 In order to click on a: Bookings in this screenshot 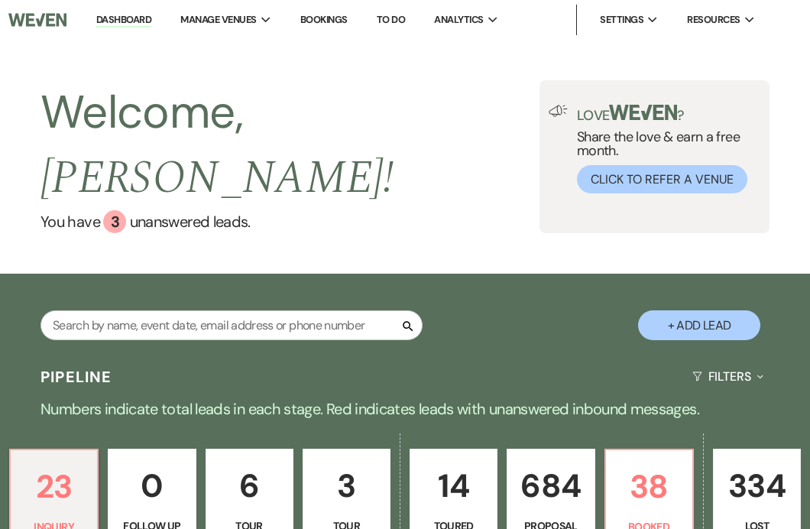, I will do `click(324, 19)`.